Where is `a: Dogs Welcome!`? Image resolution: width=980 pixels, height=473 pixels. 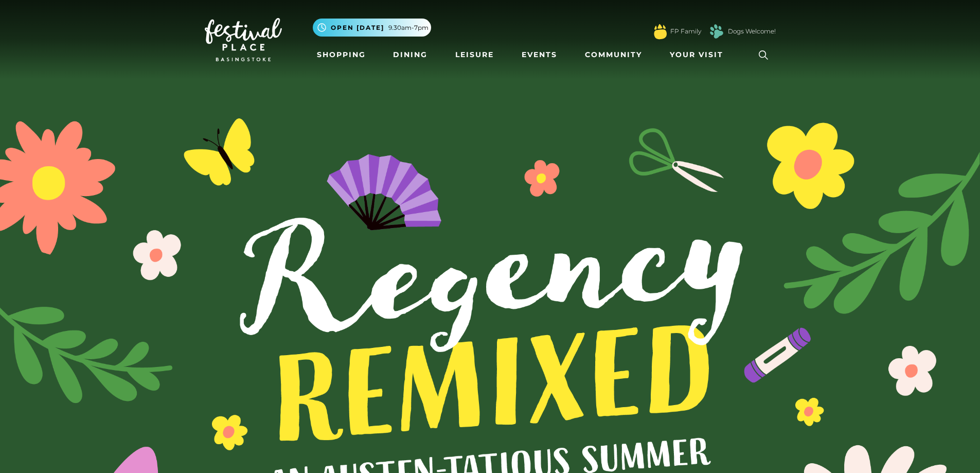
a: Dogs Welcome! is located at coordinates (752, 32).